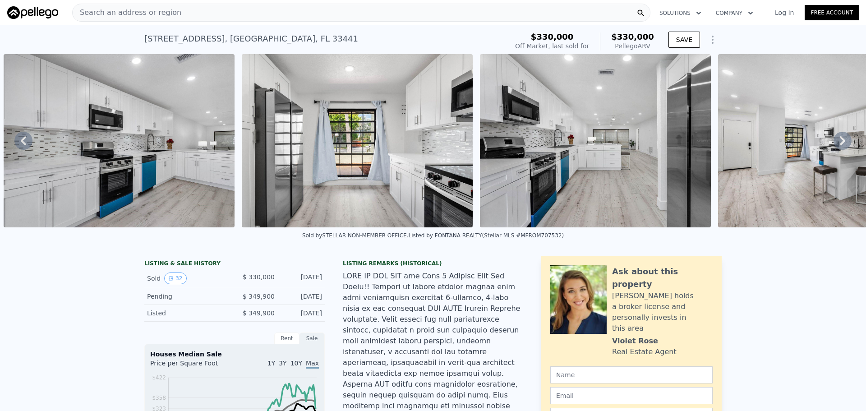  I want to click on input: Name, so click(631, 375).